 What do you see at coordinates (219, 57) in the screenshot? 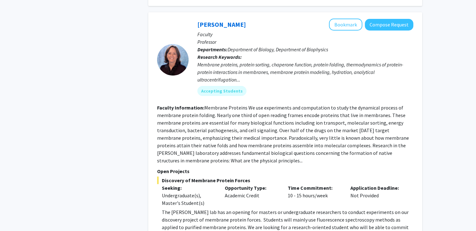
I see `b: Research Keywords:` at bounding box center [219, 57].